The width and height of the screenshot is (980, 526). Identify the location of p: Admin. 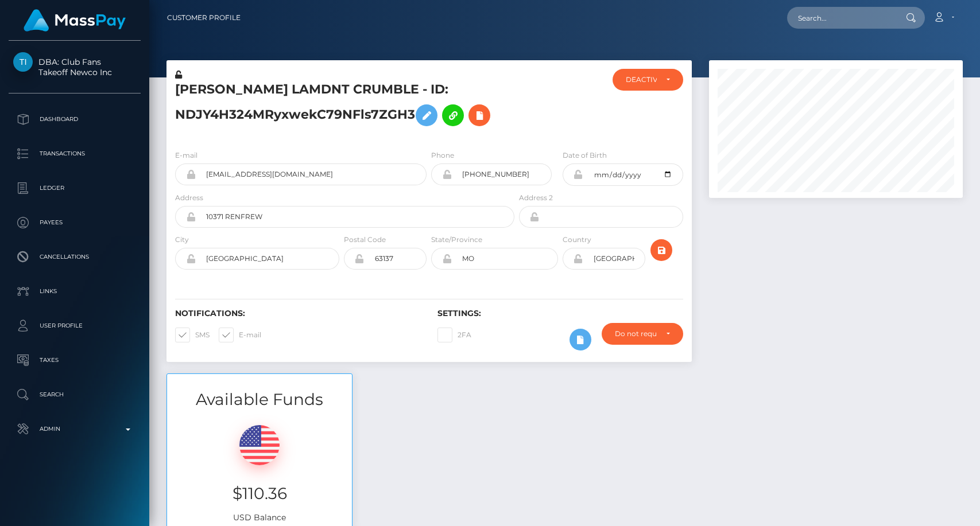
(75, 429).